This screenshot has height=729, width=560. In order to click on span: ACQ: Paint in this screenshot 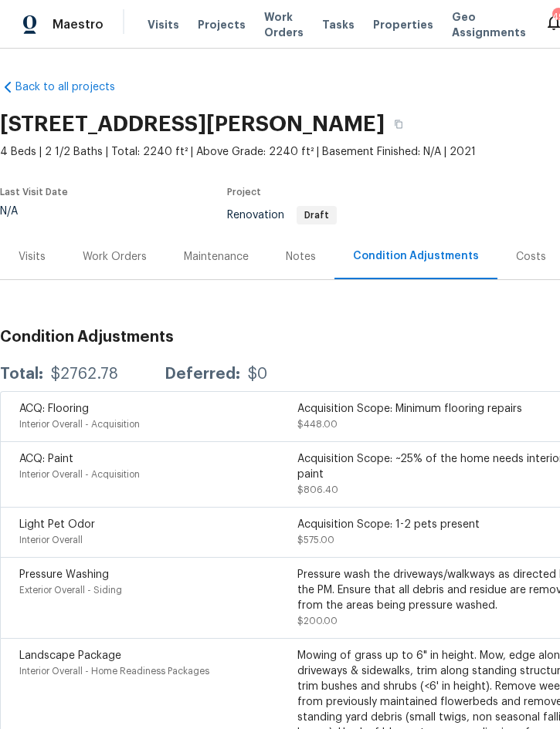, I will do `click(47, 459)`.